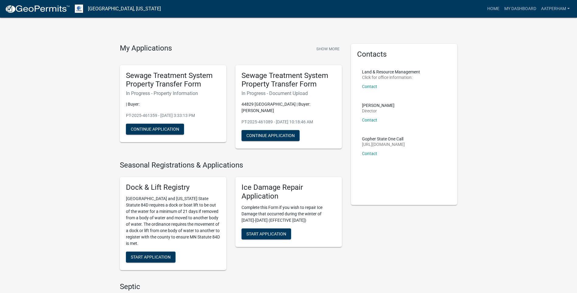 The height and width of the screenshot is (293, 577). What do you see at coordinates (173, 187) in the screenshot?
I see `h5: Dock & Lift Registry` at bounding box center [173, 187].